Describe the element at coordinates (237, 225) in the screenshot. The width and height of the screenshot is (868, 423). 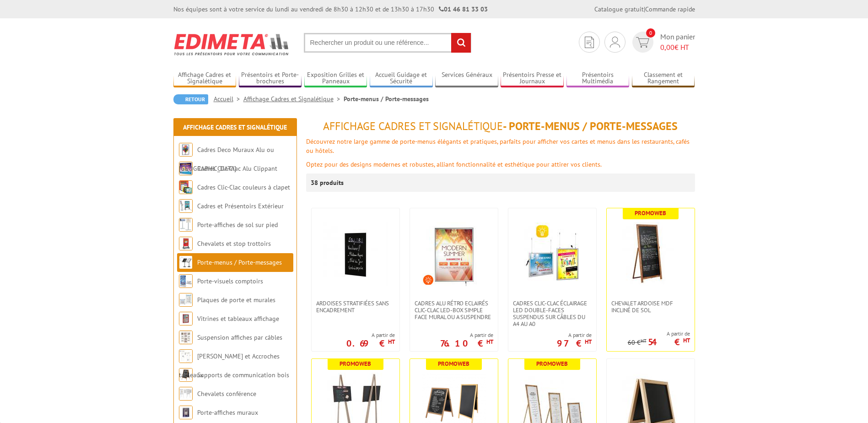
I see `a: Porte-affiches de sol sur pied` at that location.